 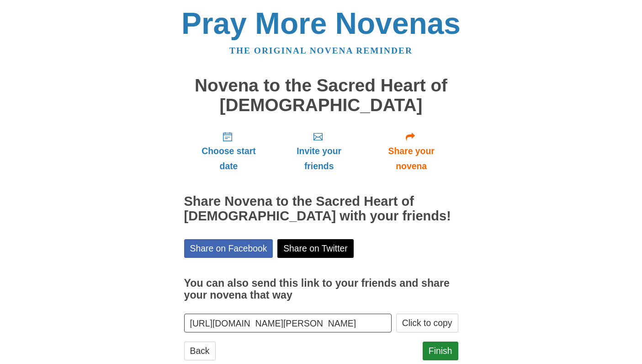 I want to click on a: The original novena reminder, so click(x=321, y=50).